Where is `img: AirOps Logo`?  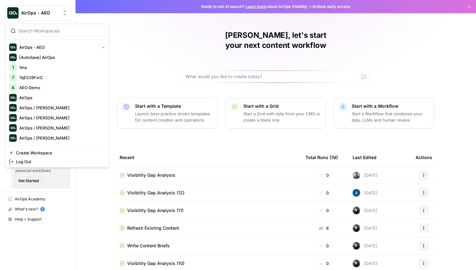
img: AirOps Logo is located at coordinates (13, 98).